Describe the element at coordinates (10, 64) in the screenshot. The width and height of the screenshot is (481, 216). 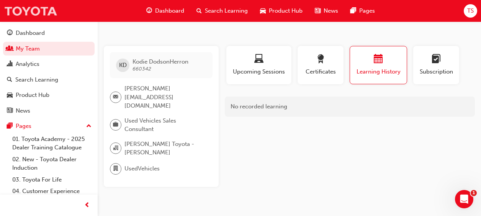
I see `span: chart-icon` at that location.